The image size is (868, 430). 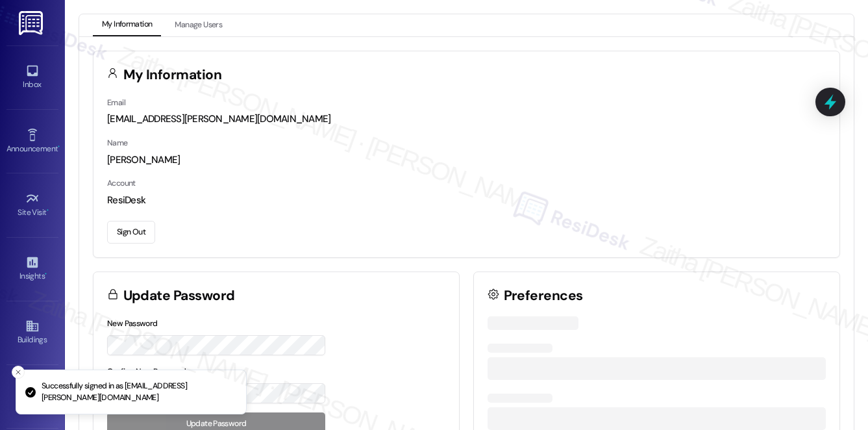 What do you see at coordinates (173, 75) in the screenshot?
I see `h3: My Information` at bounding box center [173, 75].